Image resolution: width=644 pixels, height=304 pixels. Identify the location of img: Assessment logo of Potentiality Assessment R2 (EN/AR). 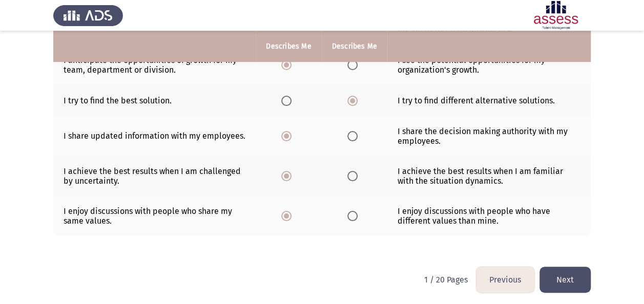
(556, 15).